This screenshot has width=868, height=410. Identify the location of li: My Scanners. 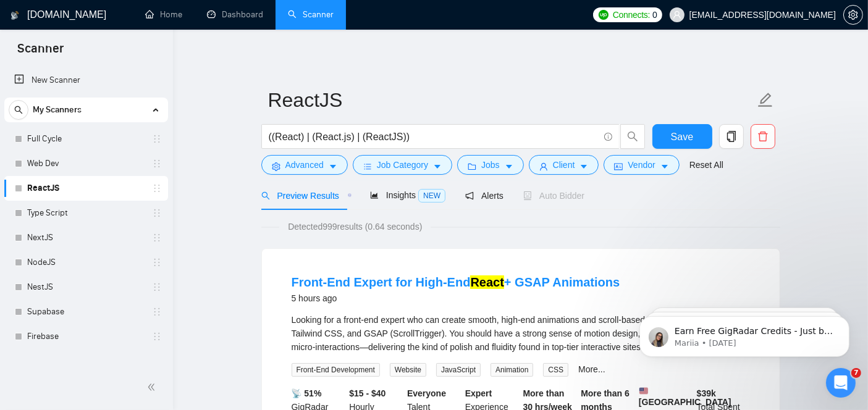
(86, 223).